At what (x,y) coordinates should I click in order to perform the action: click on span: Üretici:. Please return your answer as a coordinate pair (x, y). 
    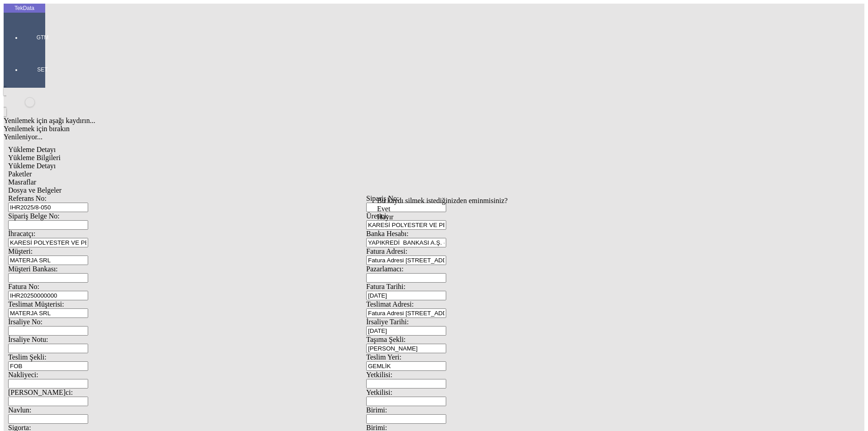
    Looking at the image, I should click on (377, 216).